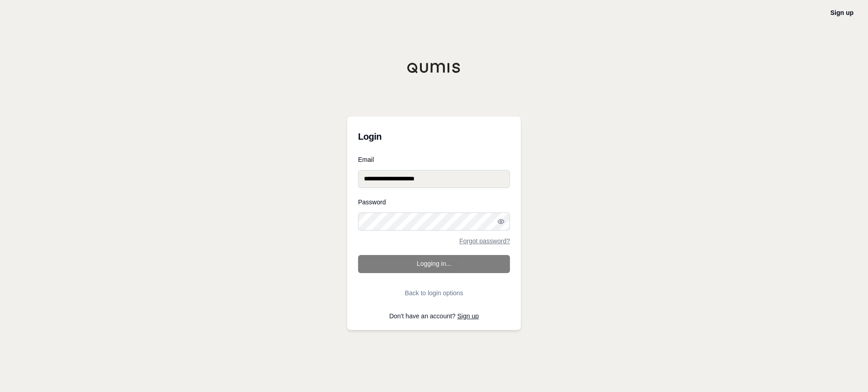  Describe the element at coordinates (434, 136) in the screenshot. I see `h3: Login` at that location.